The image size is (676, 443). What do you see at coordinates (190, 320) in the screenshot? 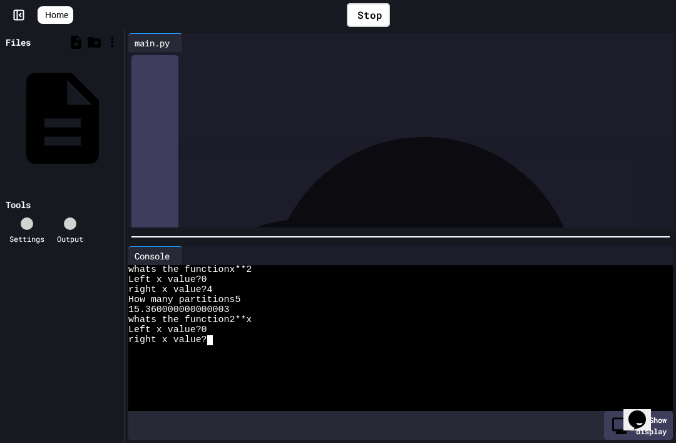
I see `span: whats the function2**x` at bounding box center [190, 320].